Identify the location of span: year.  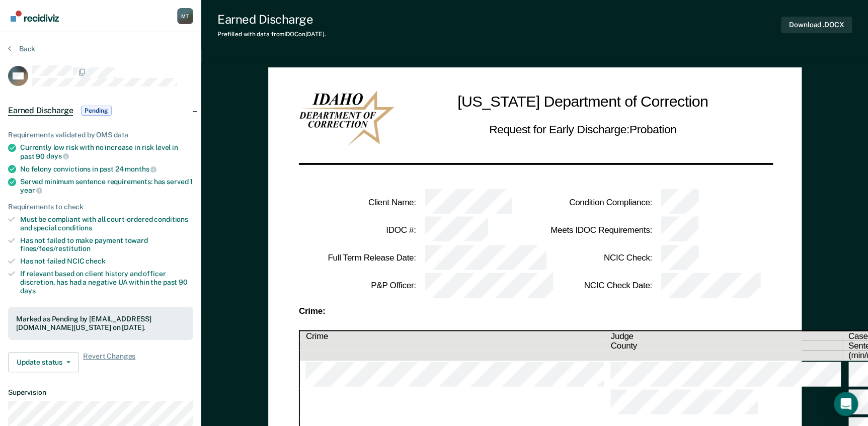
(31, 190).